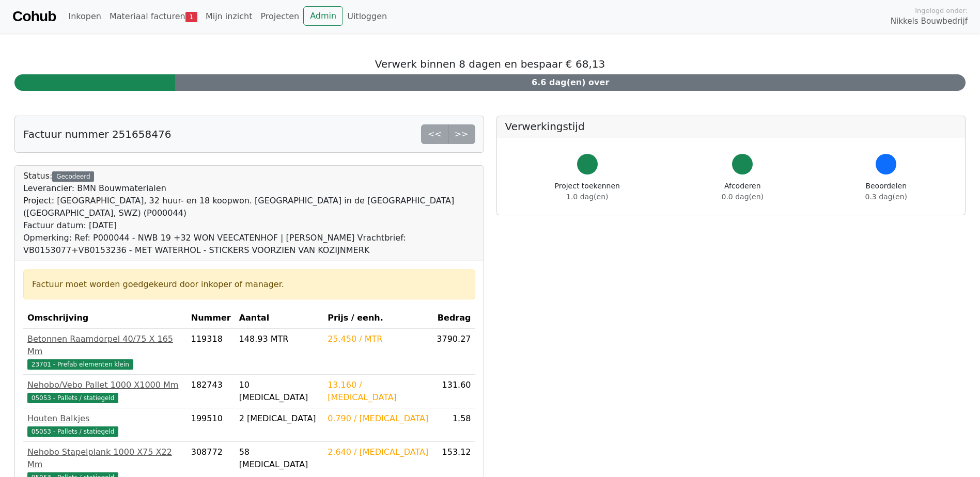 Image resolution: width=980 pixels, height=477 pixels. What do you see at coordinates (587, 197) in the screenshot?
I see `span: 1.0 dag(en)` at bounding box center [587, 197].